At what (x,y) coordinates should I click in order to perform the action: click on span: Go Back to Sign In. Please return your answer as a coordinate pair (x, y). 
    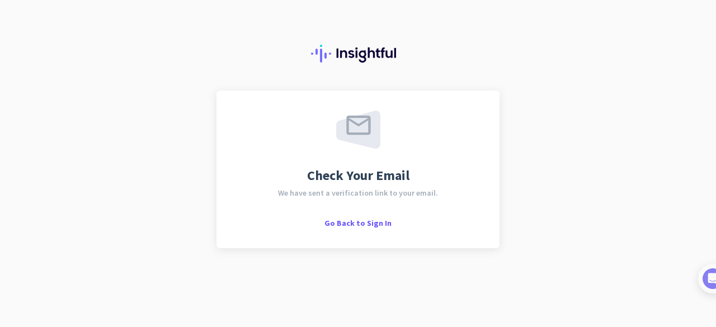
    Looking at the image, I should click on (358, 223).